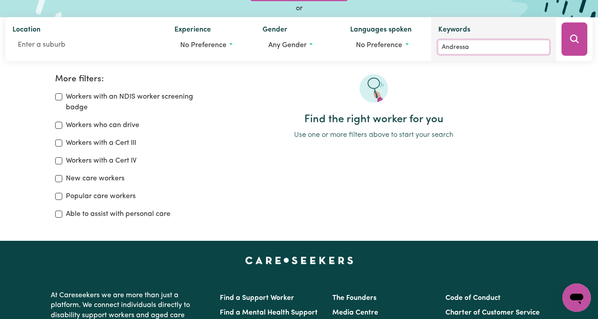 The width and height of the screenshot is (598, 319). Describe the element at coordinates (26, 31) in the screenshot. I see `label: Location` at that location.